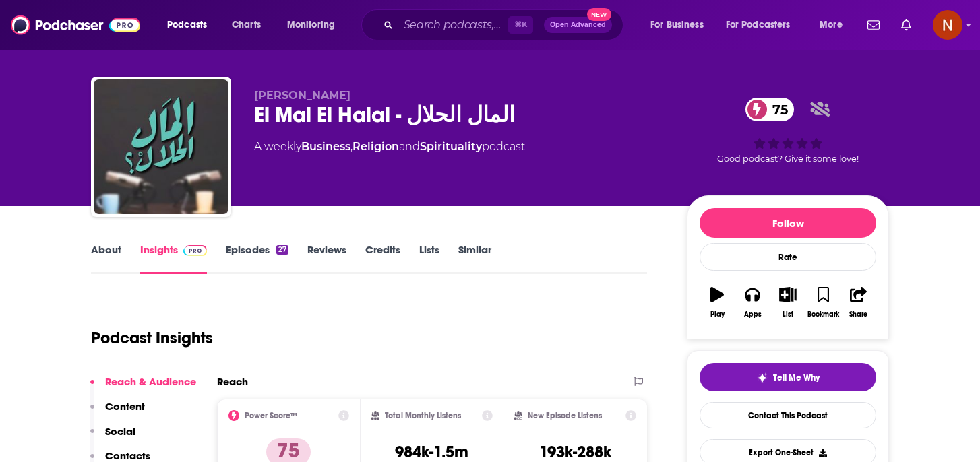  What do you see at coordinates (161, 147) in the screenshot?
I see `img: El Mal El Halal - المال الحلال` at bounding box center [161, 147].